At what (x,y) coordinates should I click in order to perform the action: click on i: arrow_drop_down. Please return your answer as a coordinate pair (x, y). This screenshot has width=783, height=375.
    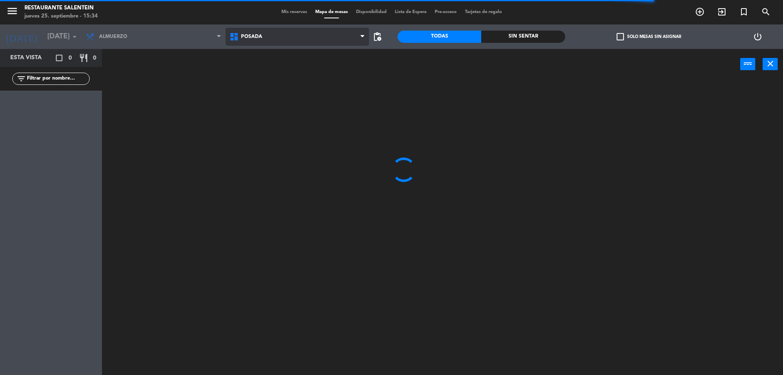
    Looking at the image, I should click on (75, 37).